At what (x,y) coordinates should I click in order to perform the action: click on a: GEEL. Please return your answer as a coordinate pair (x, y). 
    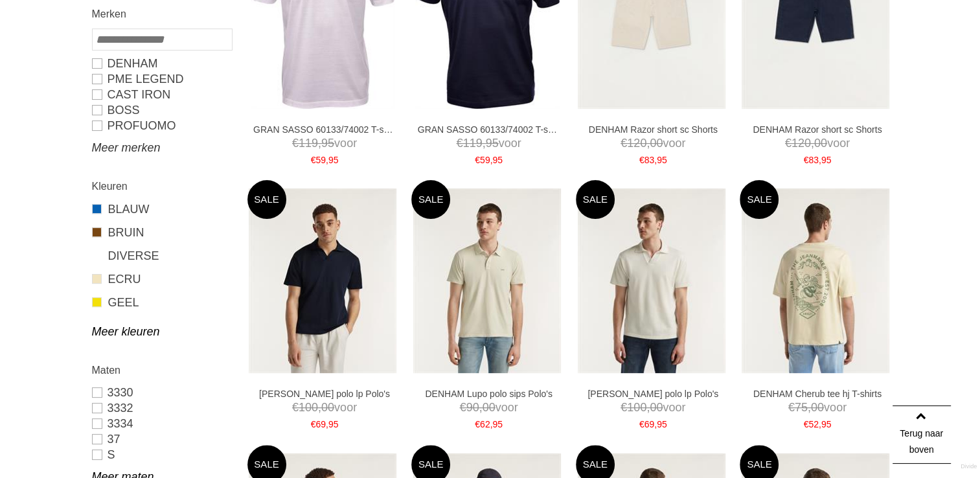
    Looking at the image, I should click on (161, 302).